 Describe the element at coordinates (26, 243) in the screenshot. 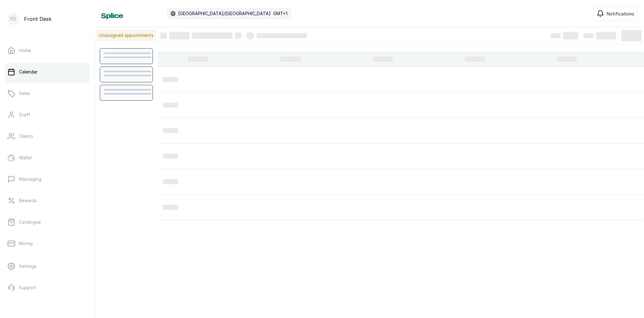

I see `p: Money` at that location.